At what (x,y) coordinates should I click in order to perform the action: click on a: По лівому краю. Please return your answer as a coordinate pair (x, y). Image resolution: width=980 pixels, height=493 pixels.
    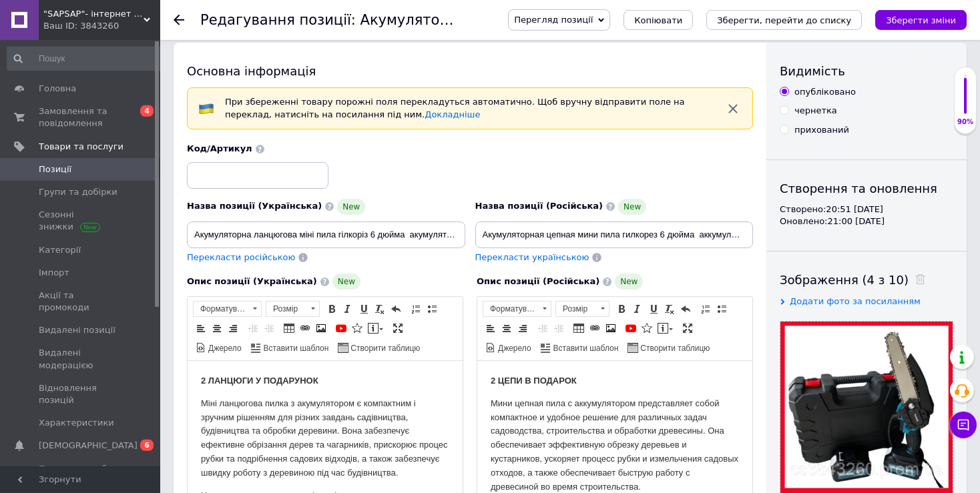
    Looking at the image, I should click on (490, 328).